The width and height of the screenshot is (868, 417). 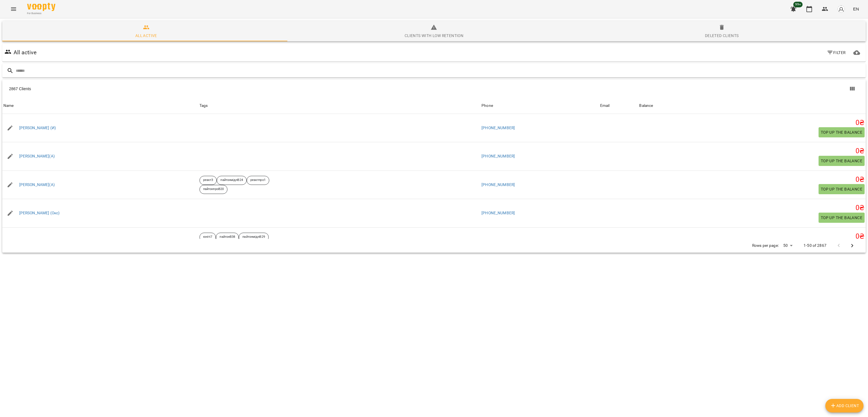 What do you see at coordinates (101, 105) in the screenshot?
I see `span: Name` at bounding box center [101, 105].